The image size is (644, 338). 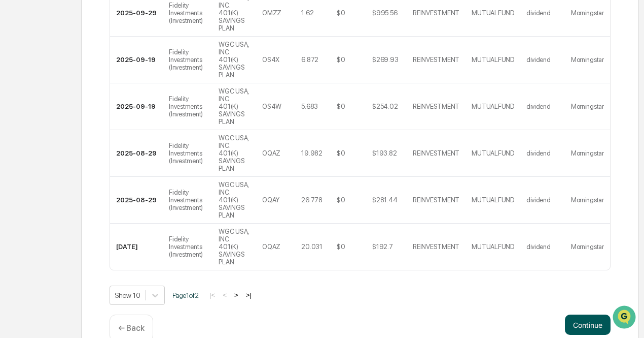 I want to click on div: 5.683, so click(x=310, y=106).